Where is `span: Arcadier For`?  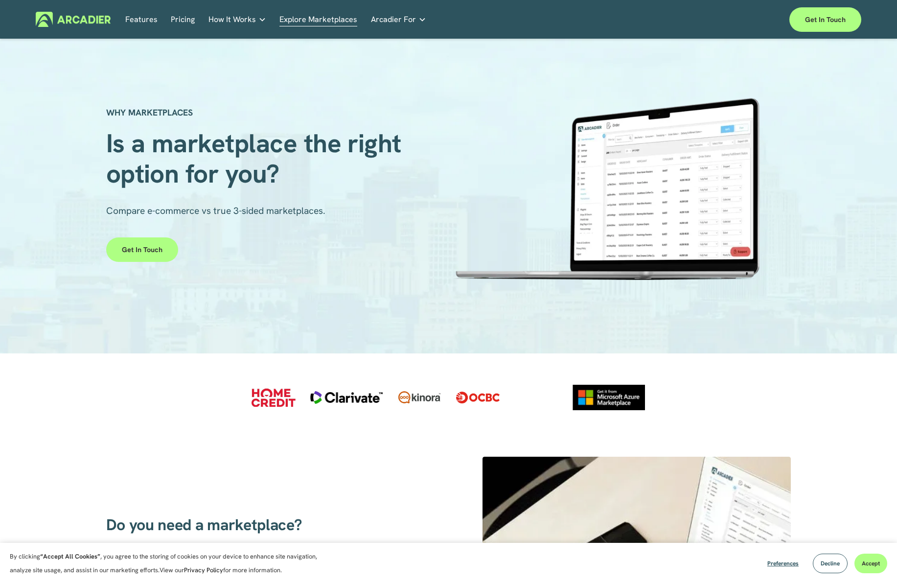
span: Arcadier For is located at coordinates (393, 20).